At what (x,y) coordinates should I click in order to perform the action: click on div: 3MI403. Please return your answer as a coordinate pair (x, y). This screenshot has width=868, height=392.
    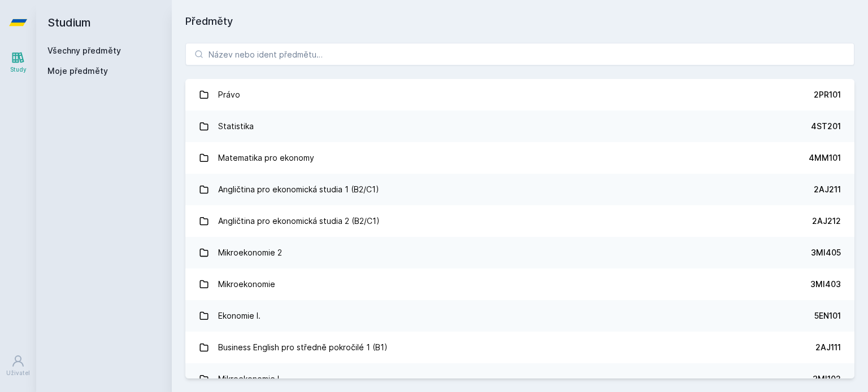
    Looking at the image, I should click on (826, 284).